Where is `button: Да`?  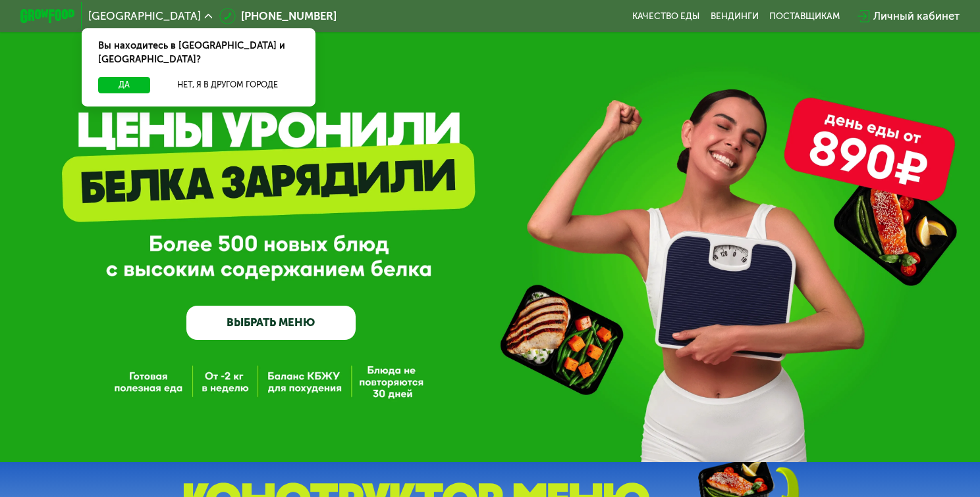 button: Да is located at coordinates (125, 85).